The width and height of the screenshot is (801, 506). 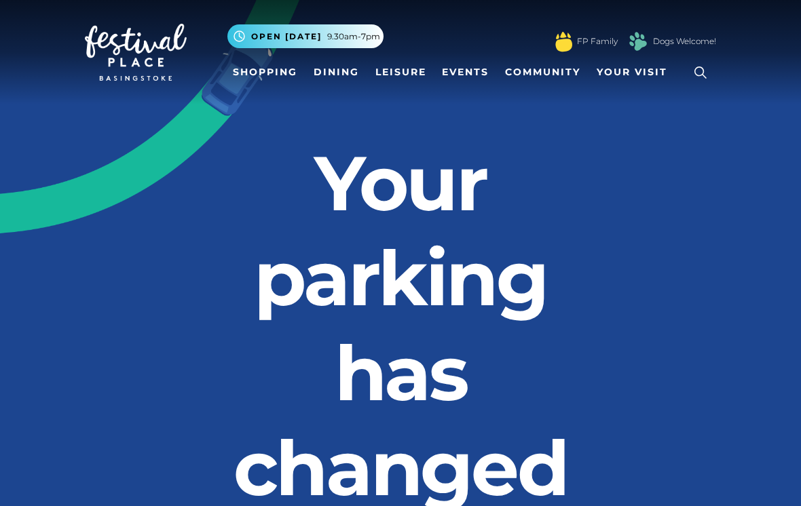 I want to click on a: Your Visit, so click(x=635, y=72).